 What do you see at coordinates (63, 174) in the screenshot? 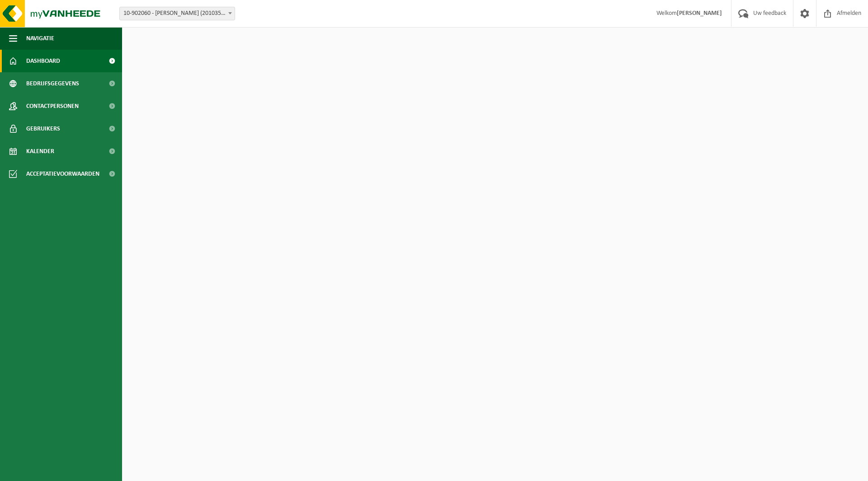
I see `span: Acceptatievoorwaarden` at bounding box center [63, 174].